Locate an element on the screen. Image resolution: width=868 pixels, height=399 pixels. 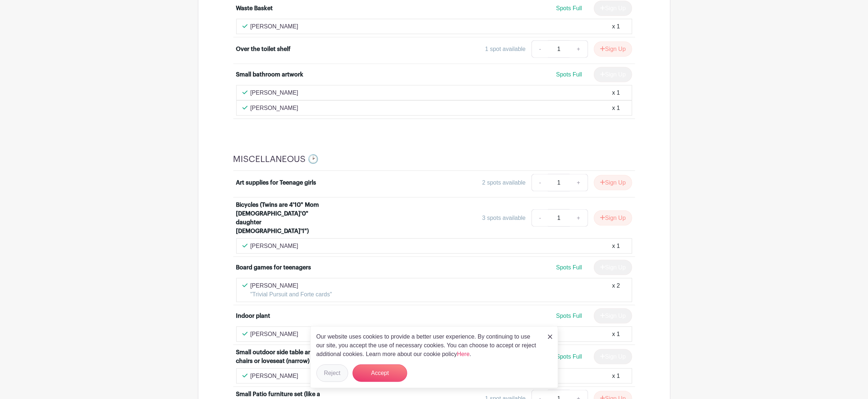
div: Art supplies for Teenage girls is located at coordinates (276, 182).